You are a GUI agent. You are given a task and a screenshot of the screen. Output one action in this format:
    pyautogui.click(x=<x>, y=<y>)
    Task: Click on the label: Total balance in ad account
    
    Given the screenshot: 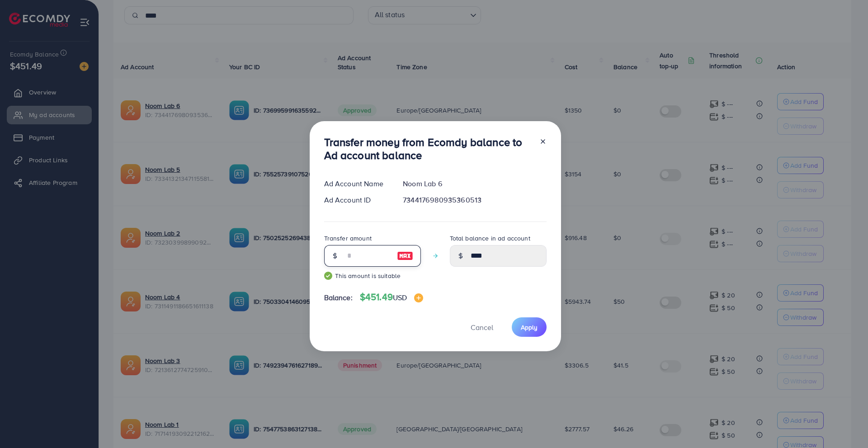 What is the action you would take?
    pyautogui.click(x=490, y=238)
    